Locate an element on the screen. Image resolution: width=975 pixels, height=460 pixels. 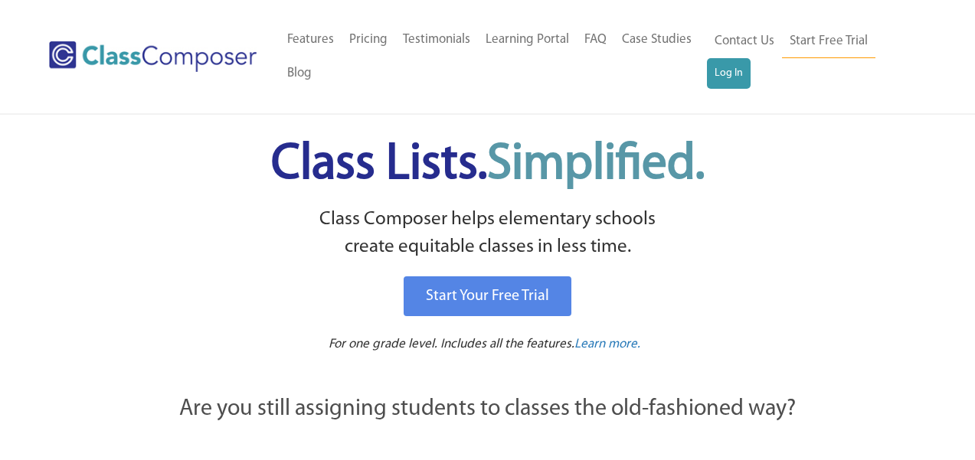
a: Features is located at coordinates (310, 40).